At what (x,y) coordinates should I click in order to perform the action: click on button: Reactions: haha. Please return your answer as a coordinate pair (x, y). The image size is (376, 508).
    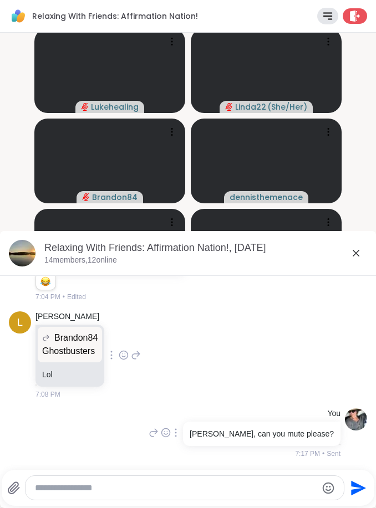
    Looking at the image, I should click on (45, 282).